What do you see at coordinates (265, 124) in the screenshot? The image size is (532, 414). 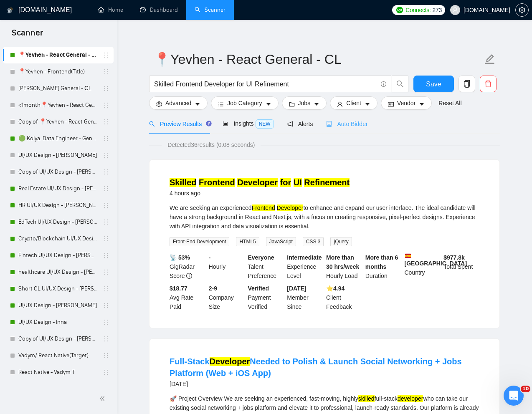 I see `span: NEW` at bounding box center [265, 124].